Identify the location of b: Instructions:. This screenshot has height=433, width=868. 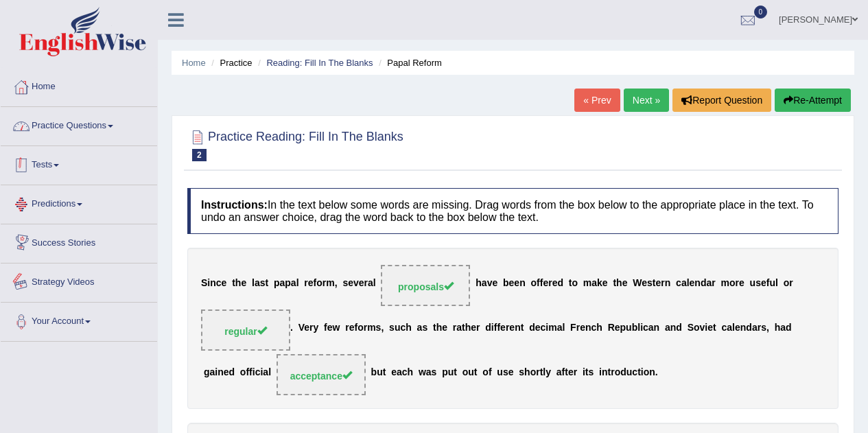
(234, 205).